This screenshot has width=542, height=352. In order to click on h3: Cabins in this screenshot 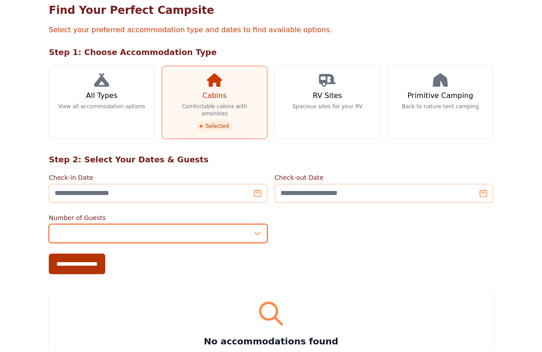, I will do `click(214, 97)`.